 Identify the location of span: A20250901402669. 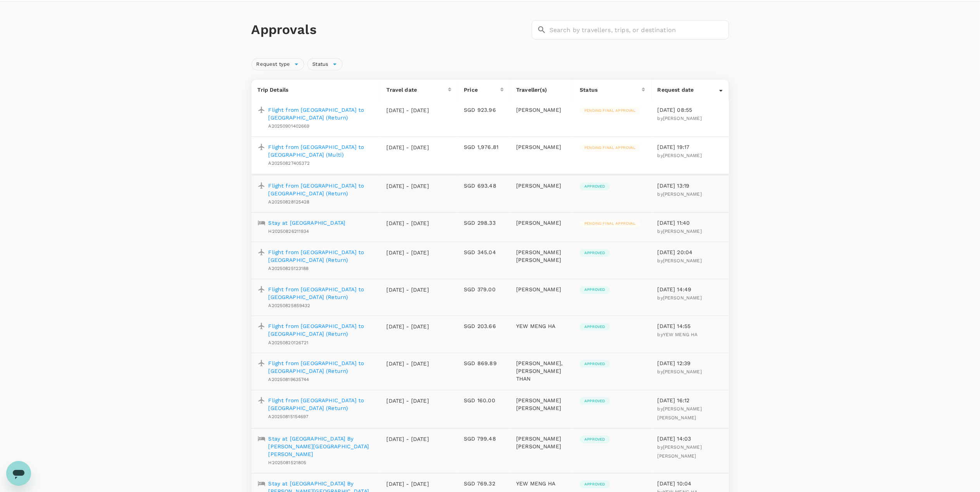
(289, 126).